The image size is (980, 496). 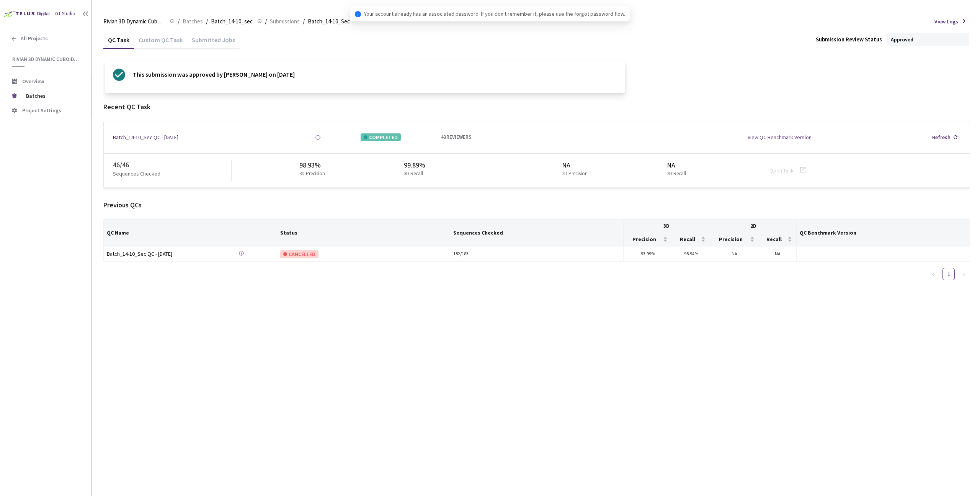 I want to click on span: Overview, so click(x=33, y=82).